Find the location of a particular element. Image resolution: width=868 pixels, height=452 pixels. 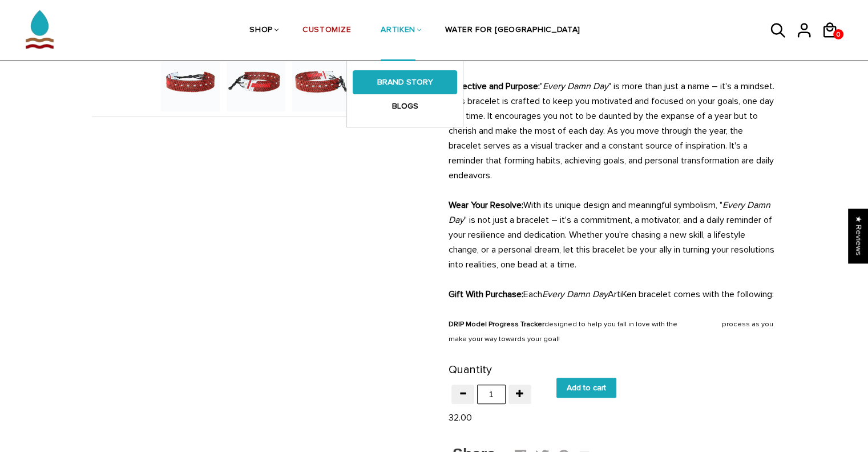

strong: Objective and Purpose: is located at coordinates (494, 86).